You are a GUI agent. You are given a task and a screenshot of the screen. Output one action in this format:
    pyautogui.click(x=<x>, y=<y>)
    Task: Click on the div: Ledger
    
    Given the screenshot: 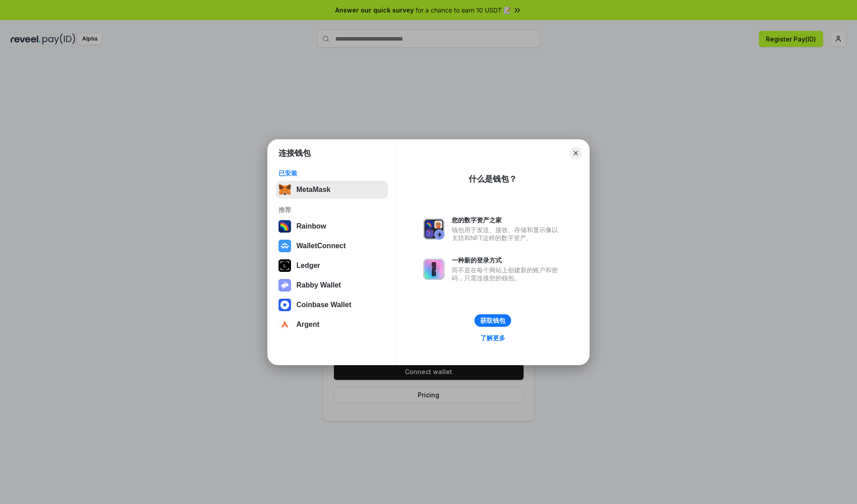 What is the action you would take?
    pyautogui.click(x=308, y=266)
    